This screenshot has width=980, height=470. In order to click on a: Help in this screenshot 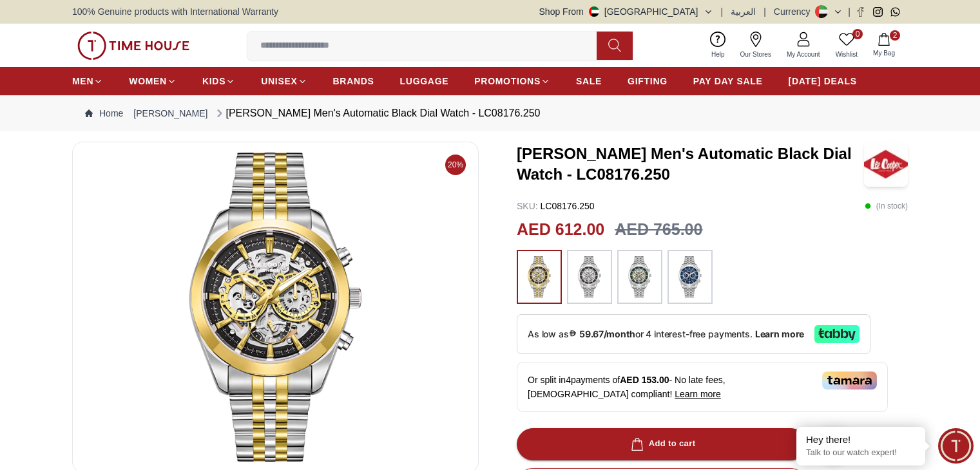, I will do `click(718, 45)`.